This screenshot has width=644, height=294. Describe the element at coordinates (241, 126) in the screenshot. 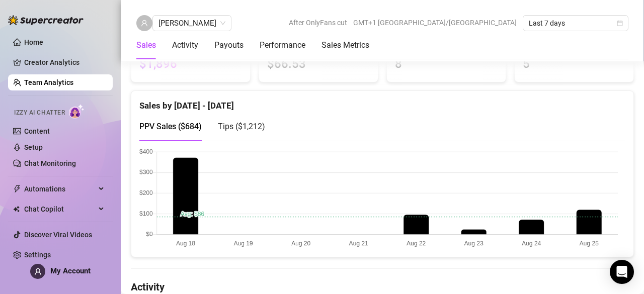

I see `span: Tips ( $1,212 )` at that location.